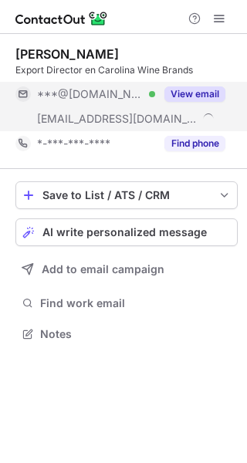  Describe the element at coordinates (127, 270) in the screenshot. I see `button: Add to email campaign` at that location.